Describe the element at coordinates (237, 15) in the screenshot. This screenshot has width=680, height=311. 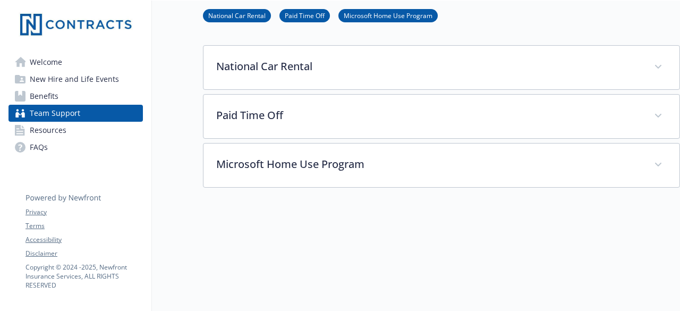
I see `a: National Car Rental` at that location.